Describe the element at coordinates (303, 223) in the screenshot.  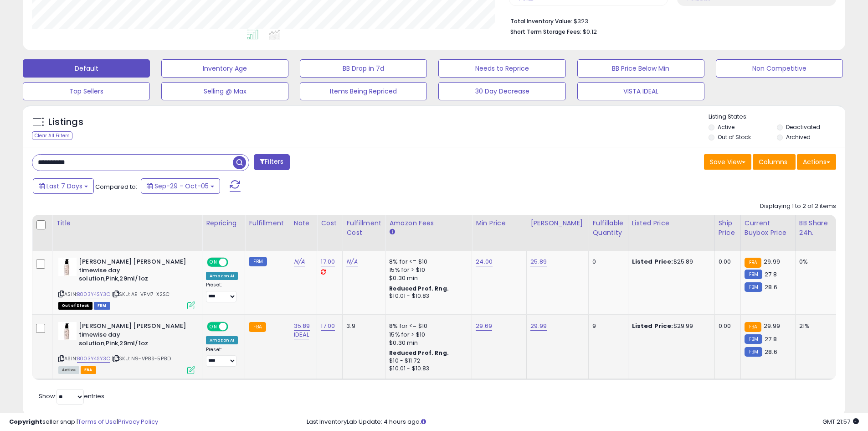
I see `div: Note` at that location.